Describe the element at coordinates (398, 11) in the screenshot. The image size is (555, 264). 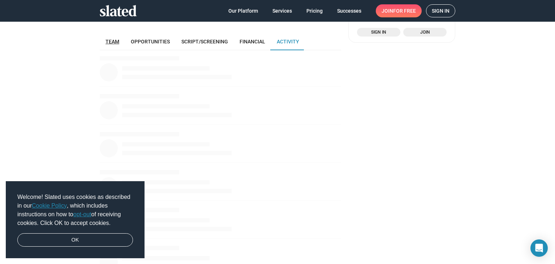
I see `a: Joinfor free` at that location.